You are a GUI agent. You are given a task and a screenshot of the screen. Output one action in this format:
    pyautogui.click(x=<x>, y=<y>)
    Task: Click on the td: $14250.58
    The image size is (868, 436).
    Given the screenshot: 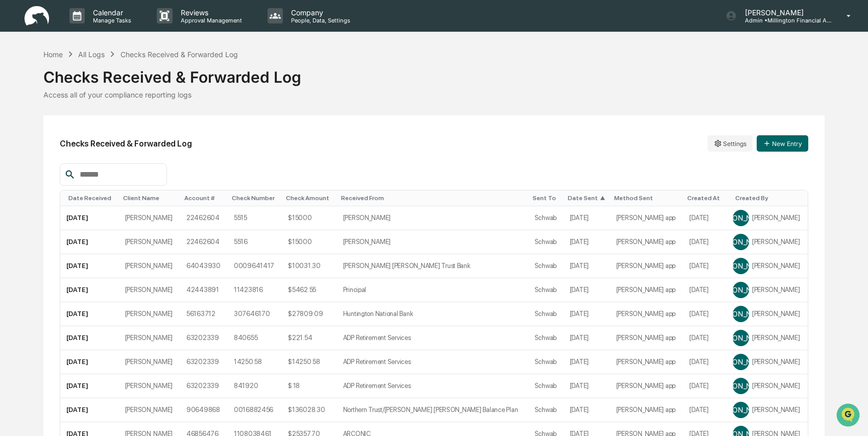 What is the action you would take?
    pyautogui.click(x=309, y=362)
    